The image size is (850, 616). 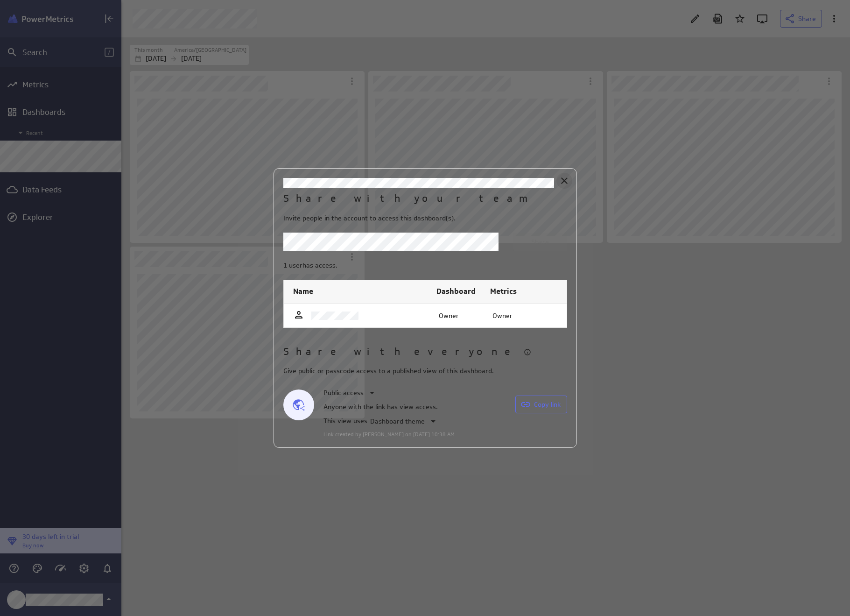 What do you see at coordinates (400, 353) in the screenshot?
I see `h2: Share with everyone` at bounding box center [400, 353].